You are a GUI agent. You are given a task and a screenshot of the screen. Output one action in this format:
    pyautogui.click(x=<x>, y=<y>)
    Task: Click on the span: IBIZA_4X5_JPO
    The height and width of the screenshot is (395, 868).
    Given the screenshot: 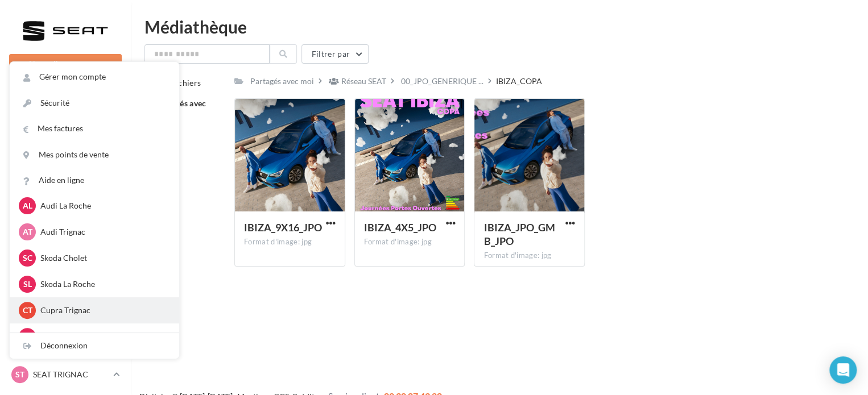 What is the action you would take?
    pyautogui.click(x=400, y=227)
    